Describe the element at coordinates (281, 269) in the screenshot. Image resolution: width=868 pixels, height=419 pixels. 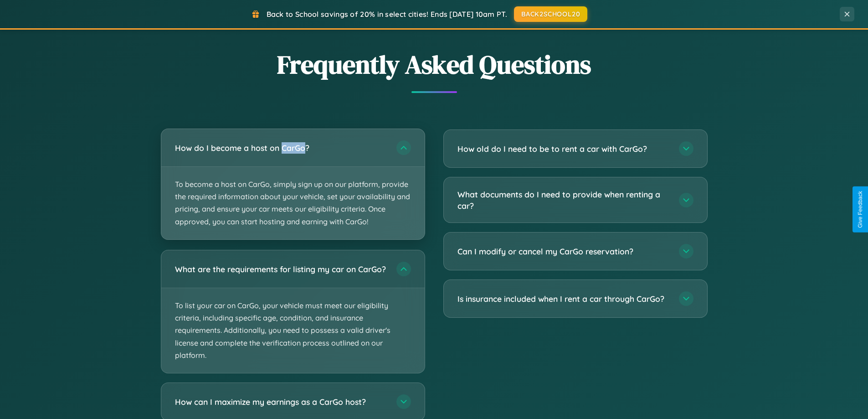
I see `h3: What are the requirements for listing my car on CarGo?` at that location.